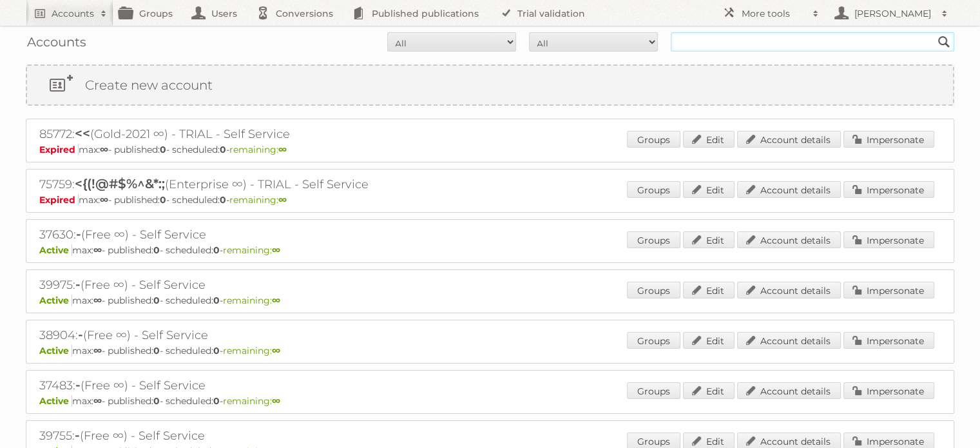 The image size is (980, 448). What do you see at coordinates (774, 14) in the screenshot?
I see `h2: More tools` at bounding box center [774, 14].